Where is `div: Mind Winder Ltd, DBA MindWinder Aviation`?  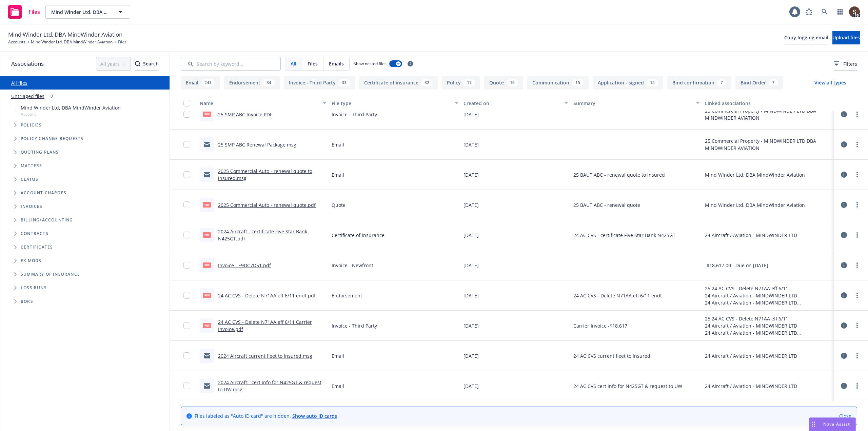 div: Mind Winder Ltd, DBA MindWinder Aviation is located at coordinates (755, 205).